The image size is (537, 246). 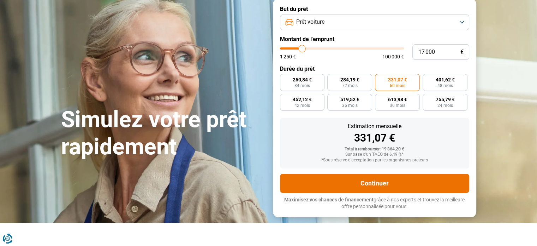 I want to click on span: 36 mois, so click(x=350, y=105).